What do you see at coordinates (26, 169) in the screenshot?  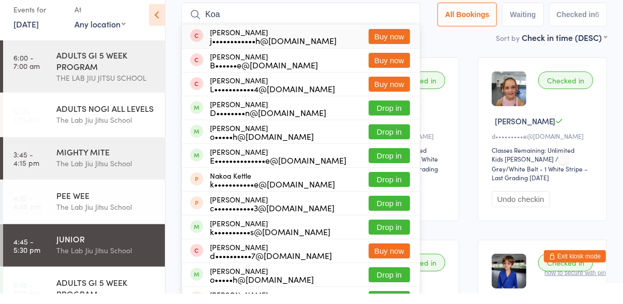 I see `time: 3:45 - 4:15 pm` at bounding box center [26, 169].